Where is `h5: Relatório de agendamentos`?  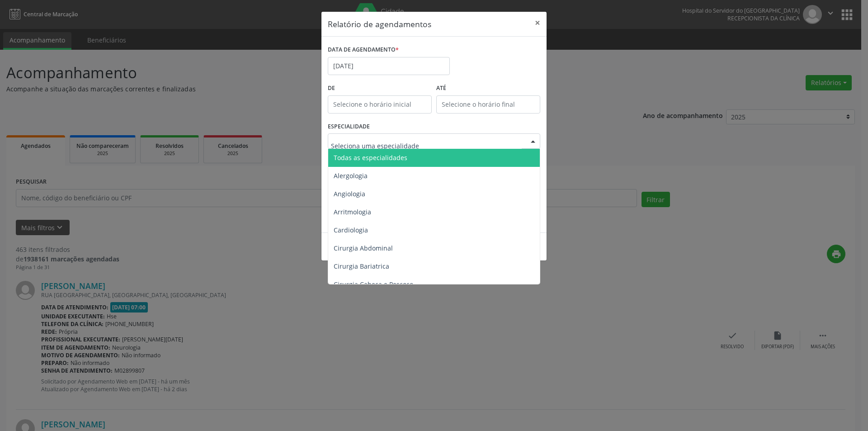
h5: Relatório de agendamentos is located at coordinates (379, 24).